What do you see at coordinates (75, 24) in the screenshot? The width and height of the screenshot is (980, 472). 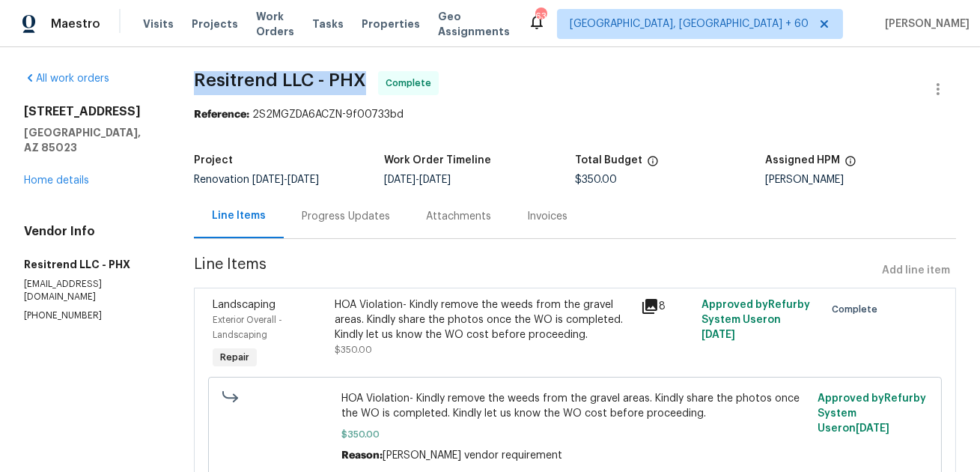 I see `span: Maestro` at bounding box center [75, 24].